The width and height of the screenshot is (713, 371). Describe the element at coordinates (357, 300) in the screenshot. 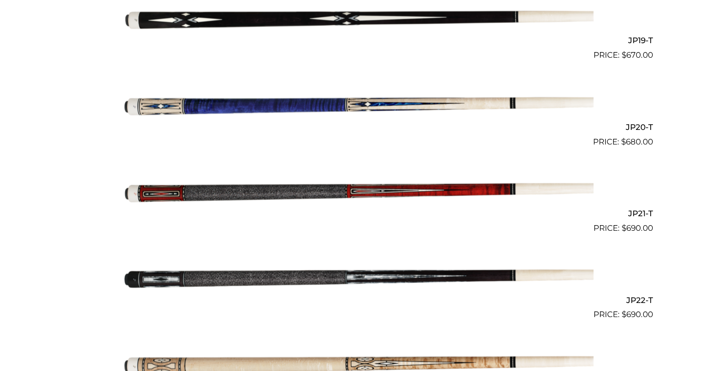

I see `h2: JP22-T` at that location.